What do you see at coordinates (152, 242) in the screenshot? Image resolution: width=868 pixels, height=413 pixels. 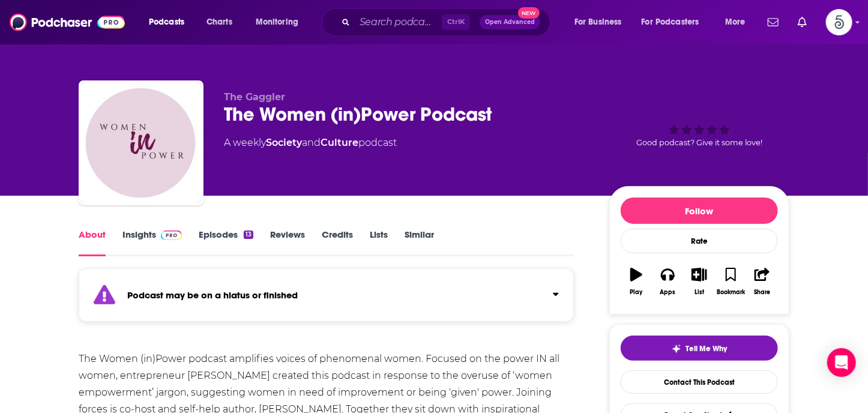 I see `a: InsightsPodchaser Pro` at bounding box center [152, 242].